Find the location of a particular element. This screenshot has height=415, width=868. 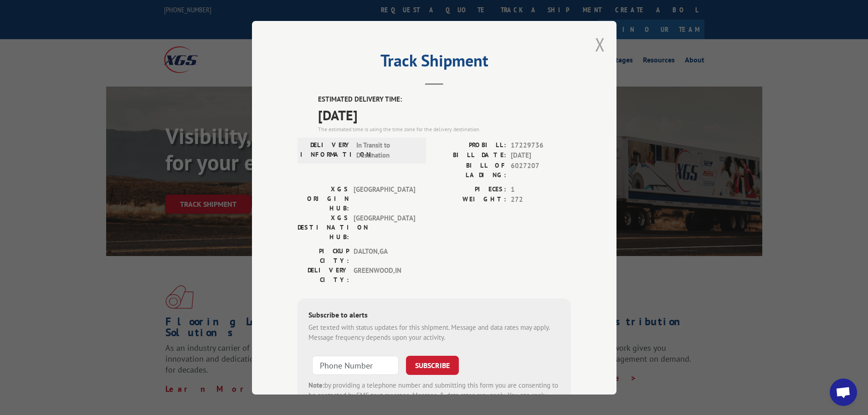

label: XGS ORIGIN HUB: is located at coordinates (323, 198).